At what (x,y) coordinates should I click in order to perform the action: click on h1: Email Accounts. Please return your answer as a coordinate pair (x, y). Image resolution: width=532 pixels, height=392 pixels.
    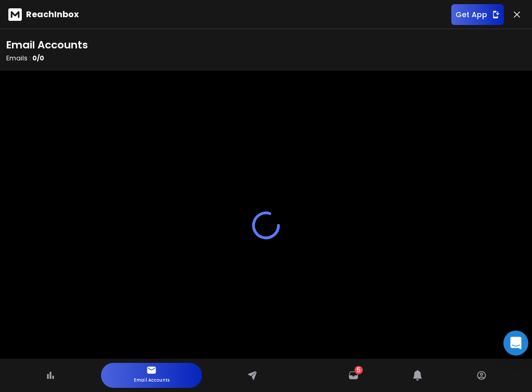
    Looking at the image, I should click on (47, 45).